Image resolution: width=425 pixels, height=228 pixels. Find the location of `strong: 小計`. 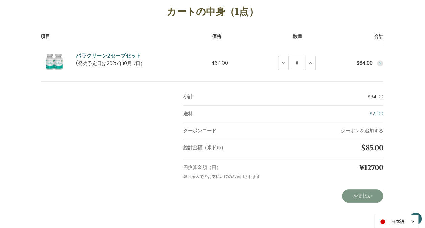

strong: 小計 is located at coordinates (188, 97).